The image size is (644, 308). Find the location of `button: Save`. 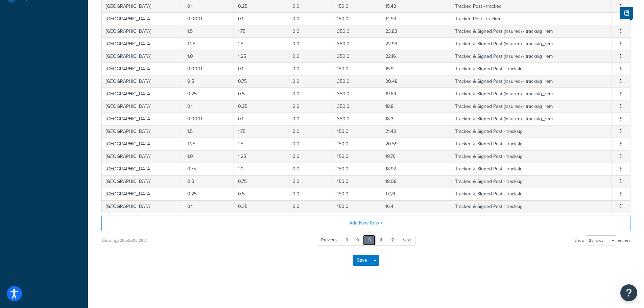

button: Save is located at coordinates (362, 261).